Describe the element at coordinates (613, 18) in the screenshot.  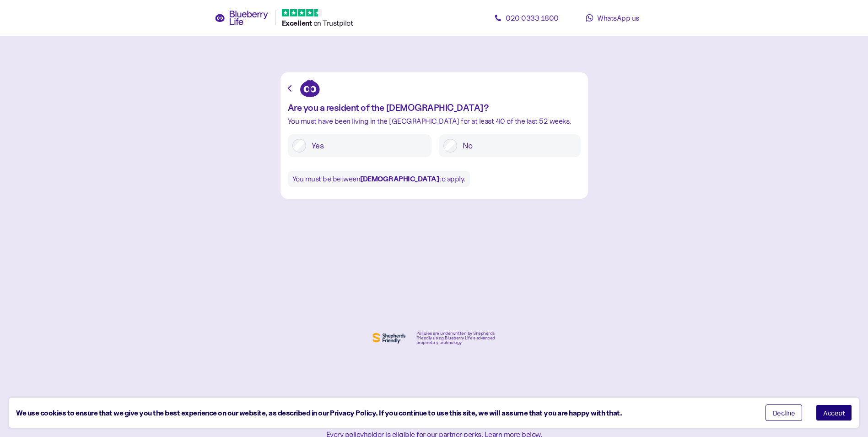
I see `a: WhatsApp us` at that location.